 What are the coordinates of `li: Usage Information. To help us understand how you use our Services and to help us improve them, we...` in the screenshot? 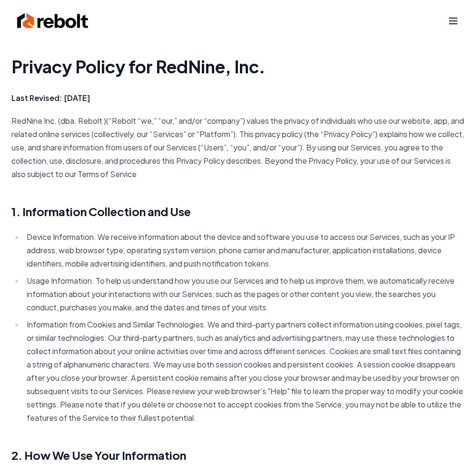 It's located at (244, 294).